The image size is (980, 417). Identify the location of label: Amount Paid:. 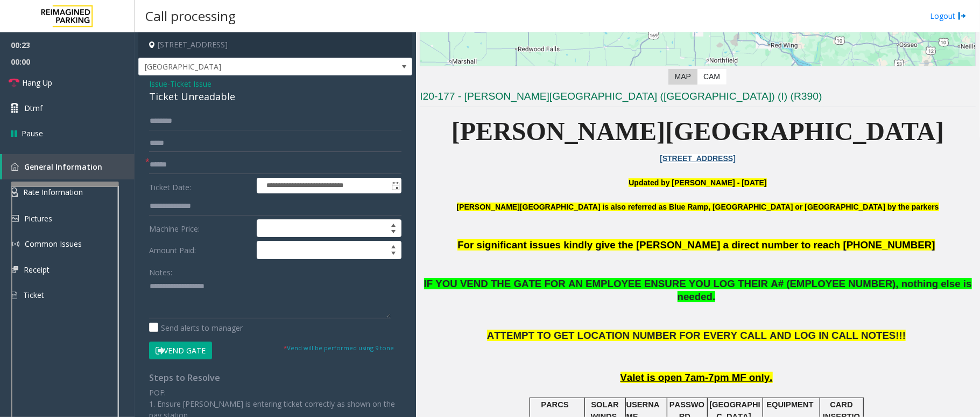
(200, 250).